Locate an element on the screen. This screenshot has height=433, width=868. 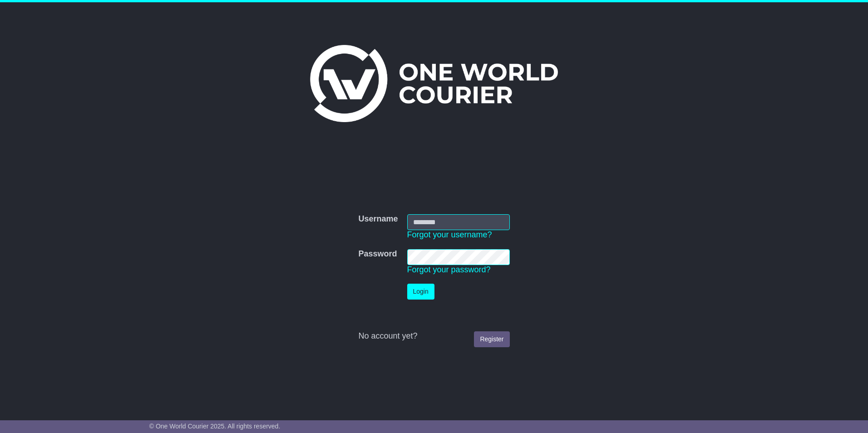
button: Login is located at coordinates (421, 291).